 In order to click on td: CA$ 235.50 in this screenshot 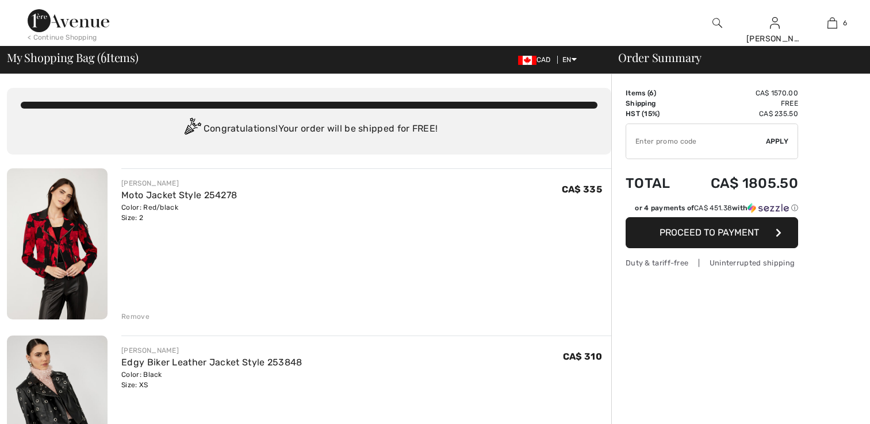, I will do `click(741, 114)`.